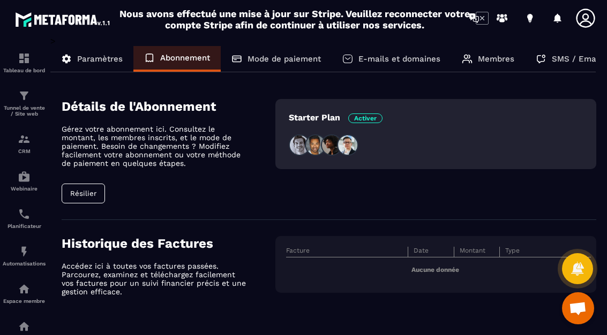 The image size is (607, 335). Describe the element at coordinates (168, 244) in the screenshot. I see `h4: Historique des Factures` at that location.